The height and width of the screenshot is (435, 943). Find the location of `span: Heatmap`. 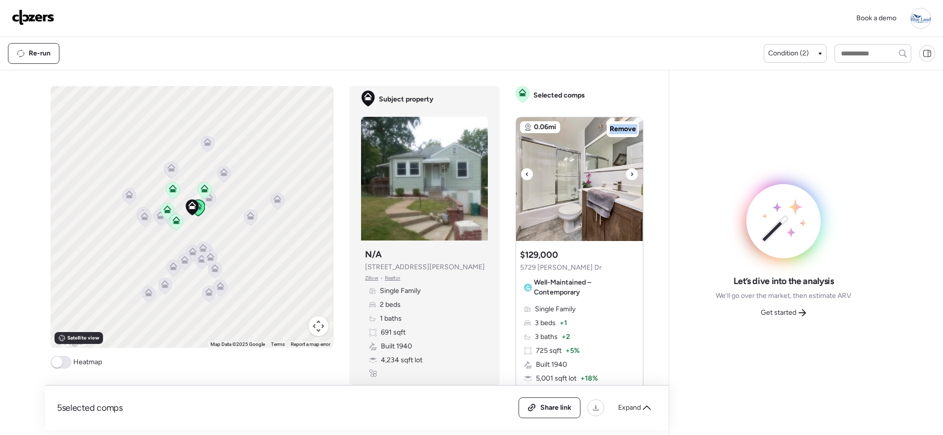

span: Heatmap is located at coordinates (88, 362).